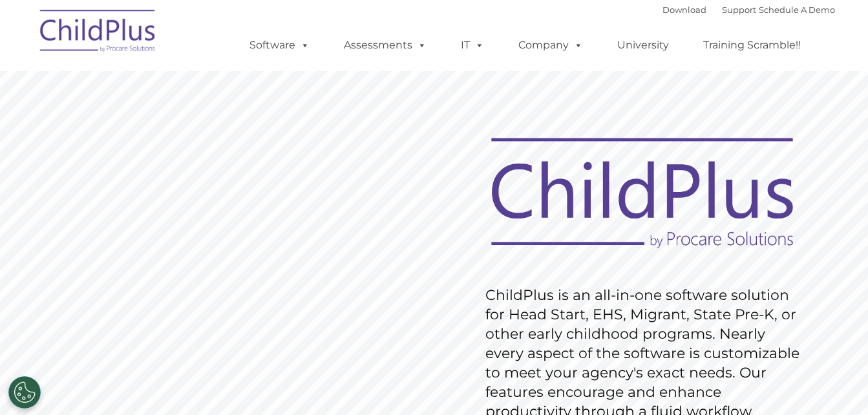  Describe the element at coordinates (385, 45) in the screenshot. I see `a: Assessments` at that location.